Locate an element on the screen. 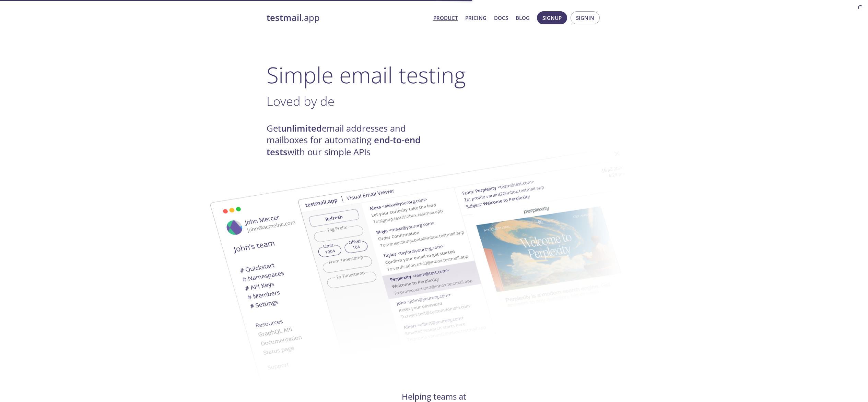 Image resolution: width=868 pixels, height=402 pixels. span: Signin is located at coordinates (585, 18).